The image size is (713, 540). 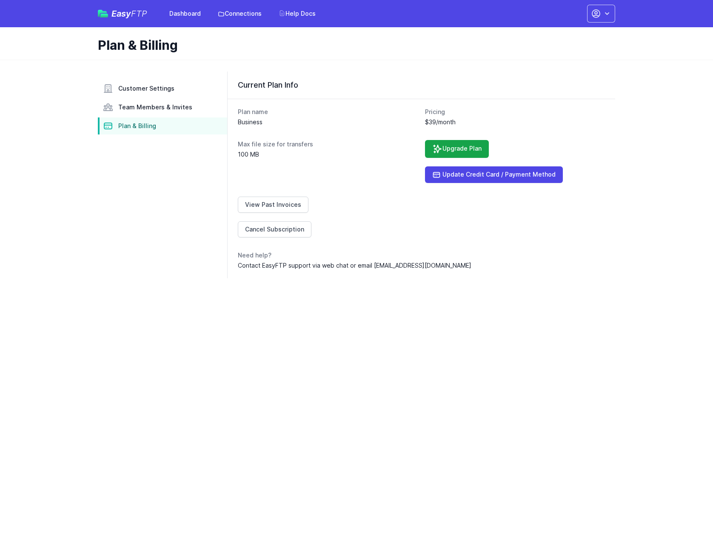 What do you see at coordinates (328, 154) in the screenshot?
I see `dd: 100 MB` at bounding box center [328, 154].